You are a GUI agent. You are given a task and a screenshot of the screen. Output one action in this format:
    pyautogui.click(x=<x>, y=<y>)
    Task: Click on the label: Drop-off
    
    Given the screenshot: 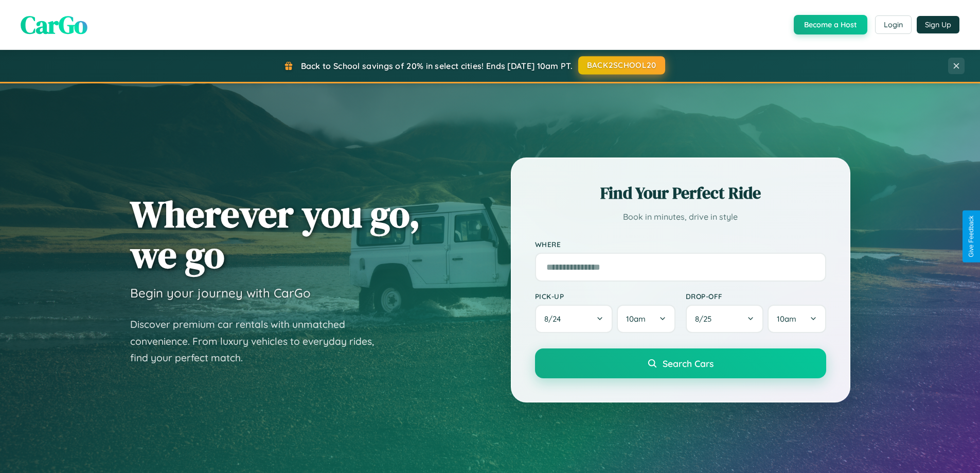 What is the action you would take?
    pyautogui.click(x=756, y=296)
    